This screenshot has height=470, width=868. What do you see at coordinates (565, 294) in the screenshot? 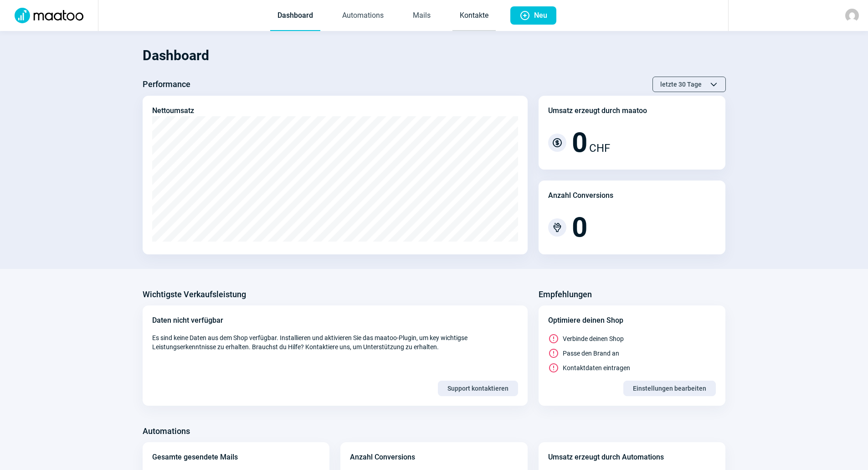
I see `h3: Empfehlungen` at bounding box center [565, 294].